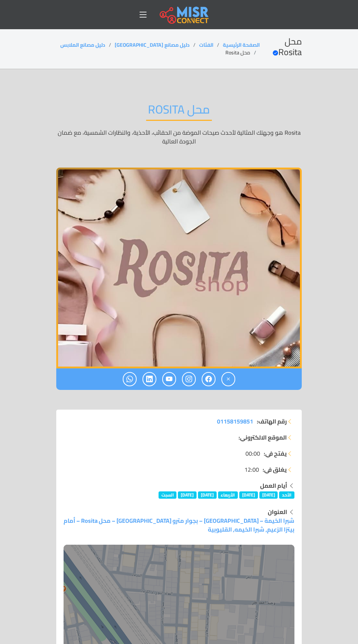 Image resolution: width=358 pixels, height=644 pixels. I want to click on span: السبت, so click(168, 495).